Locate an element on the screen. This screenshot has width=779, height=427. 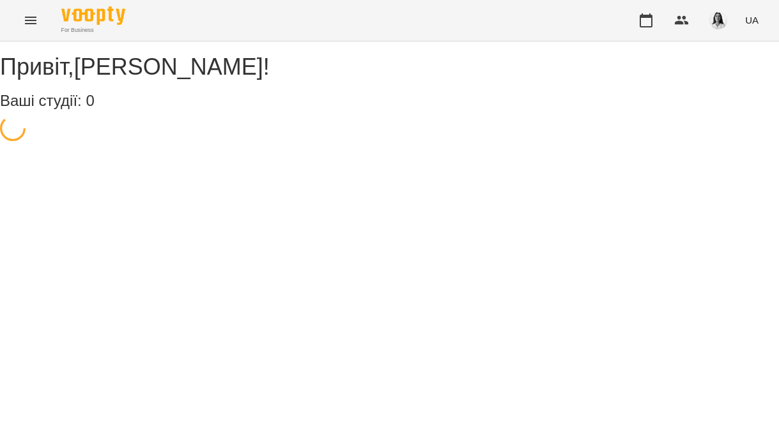
span: For Business is located at coordinates (93, 30).